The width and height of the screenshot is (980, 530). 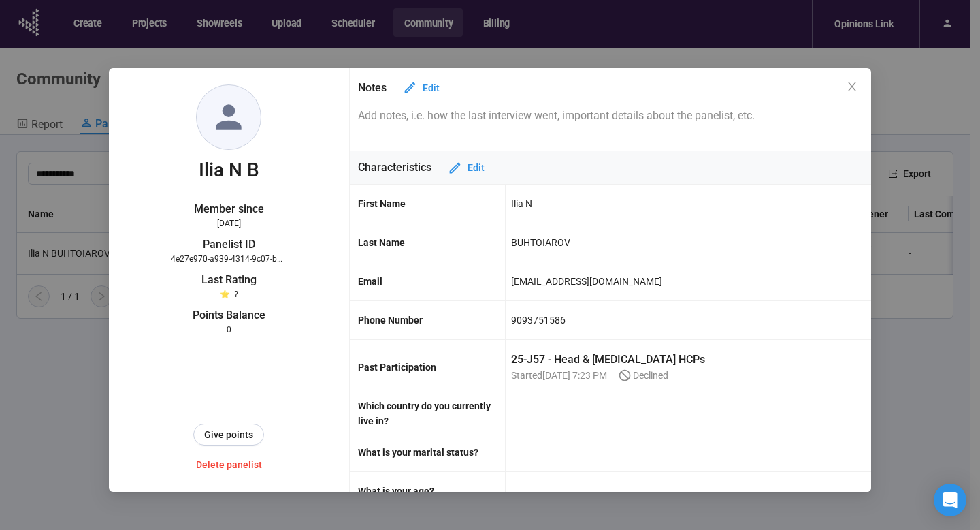 What do you see at coordinates (229, 464) in the screenshot?
I see `span: Delete panelist` at bounding box center [229, 464].